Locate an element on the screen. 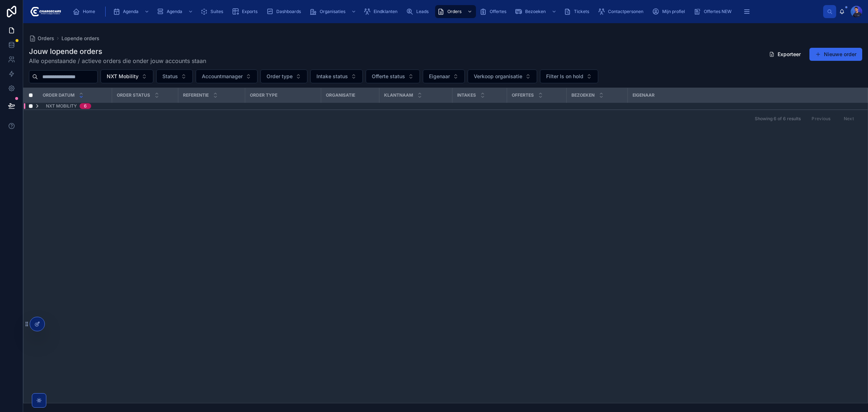 The width and height of the screenshot is (868, 412). h1: Jouw lopende orders is located at coordinates (118, 51).